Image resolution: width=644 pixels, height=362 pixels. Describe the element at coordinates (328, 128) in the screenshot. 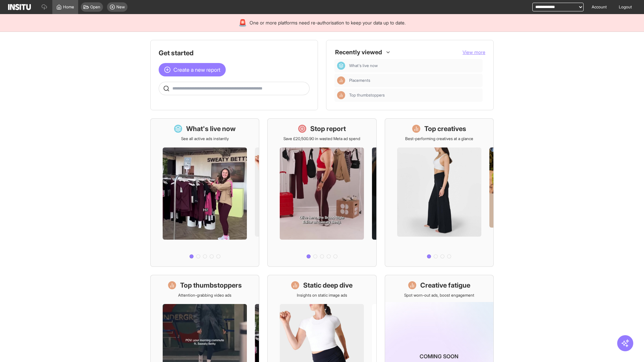

I see `h1: Stop report` at that location.